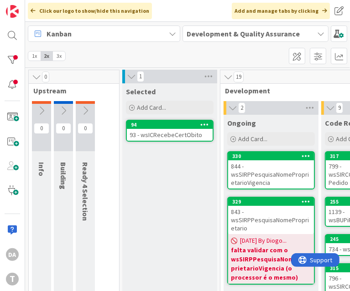 The width and height of the screenshot is (350, 291). I want to click on span: Info, so click(41, 169).